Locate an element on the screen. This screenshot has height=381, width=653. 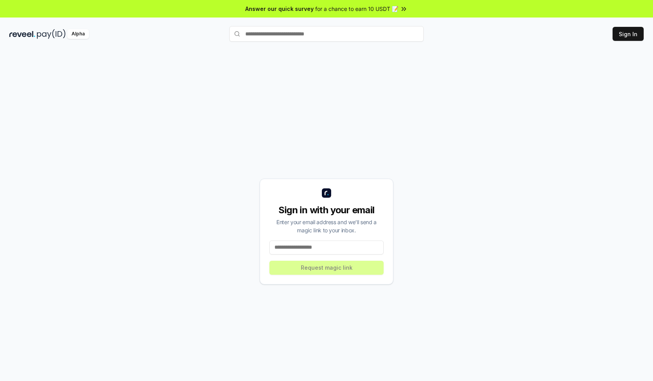
img: logo_small is located at coordinates (327, 193).